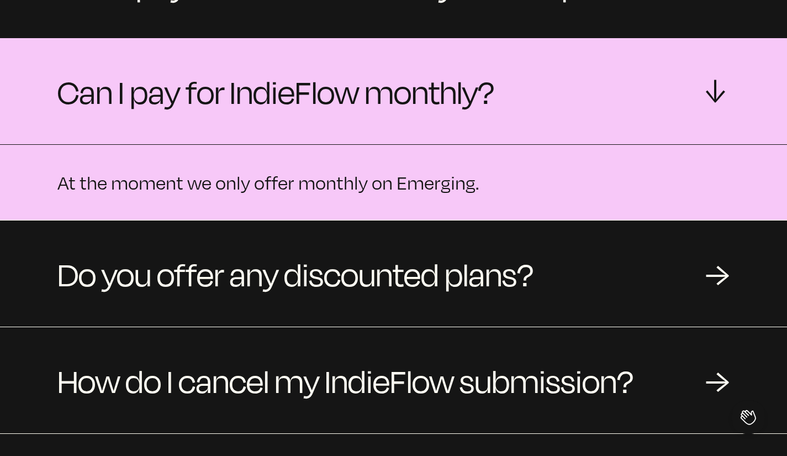 The width and height of the screenshot is (787, 456). Describe the element at coordinates (276, 91) in the screenshot. I see `span: Can I pay for IndieFlow monthly?` at that location.